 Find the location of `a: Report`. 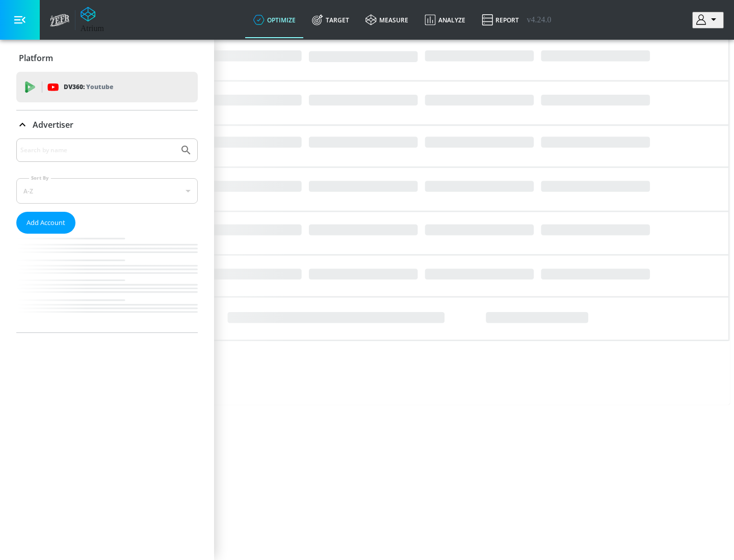

a: Report is located at coordinates (500, 20).